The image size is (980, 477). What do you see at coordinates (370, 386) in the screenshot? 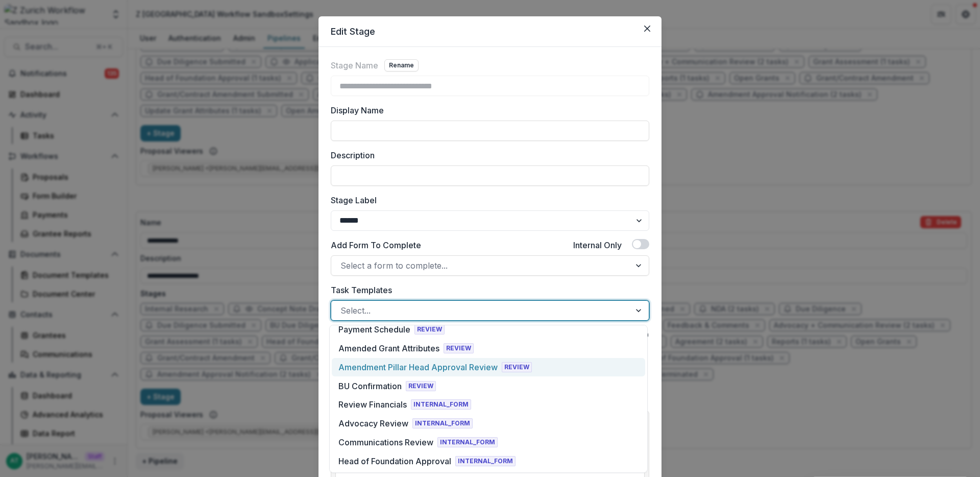
I see `div: BU Confirmation` at bounding box center [370, 386].